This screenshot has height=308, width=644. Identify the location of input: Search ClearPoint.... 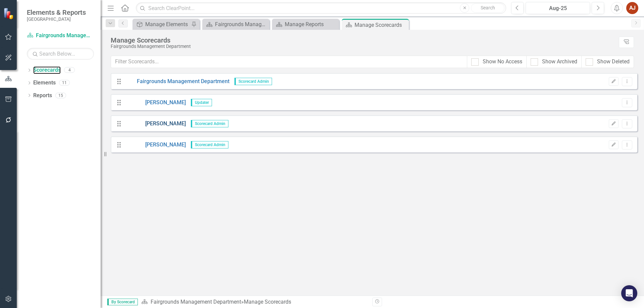
(321, 8).